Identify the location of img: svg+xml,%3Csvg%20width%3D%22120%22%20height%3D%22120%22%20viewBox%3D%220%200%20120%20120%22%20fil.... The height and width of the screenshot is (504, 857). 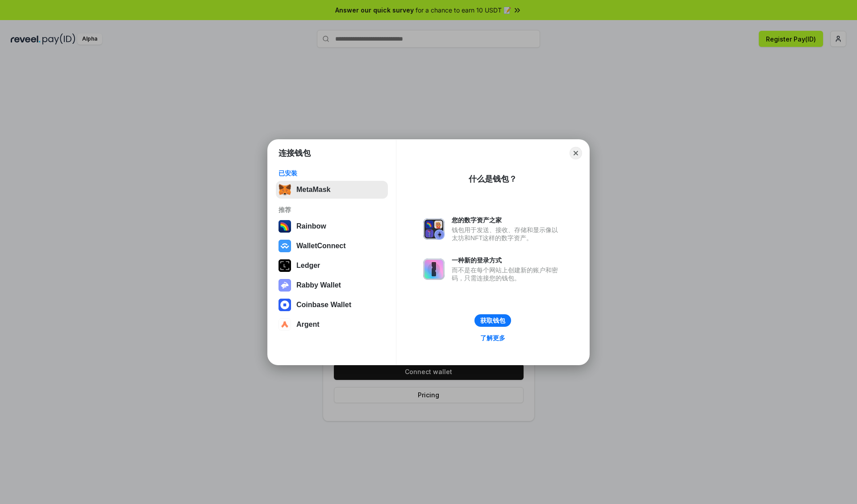
(285, 226).